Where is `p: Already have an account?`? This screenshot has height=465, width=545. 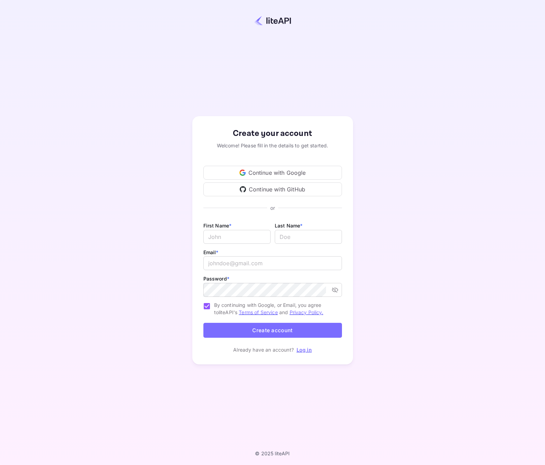
p: Already have an account? is located at coordinates (263, 349).